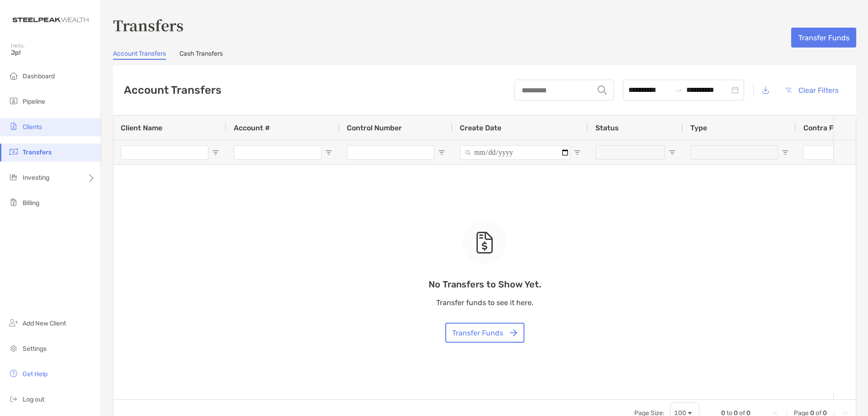  What do you see at coordinates (812, 90) in the screenshot?
I see `button: Clear Filters` at bounding box center [812, 90].